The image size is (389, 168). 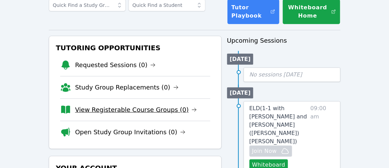 I want to click on a: Open Study Group Invitations (0), so click(x=131, y=132).